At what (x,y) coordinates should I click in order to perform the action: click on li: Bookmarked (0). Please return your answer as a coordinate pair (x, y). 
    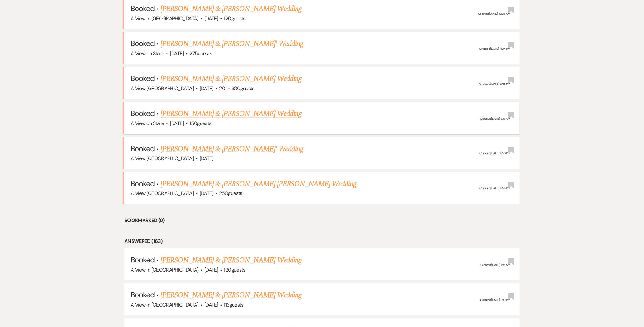
    Looking at the image, I should click on (322, 221).